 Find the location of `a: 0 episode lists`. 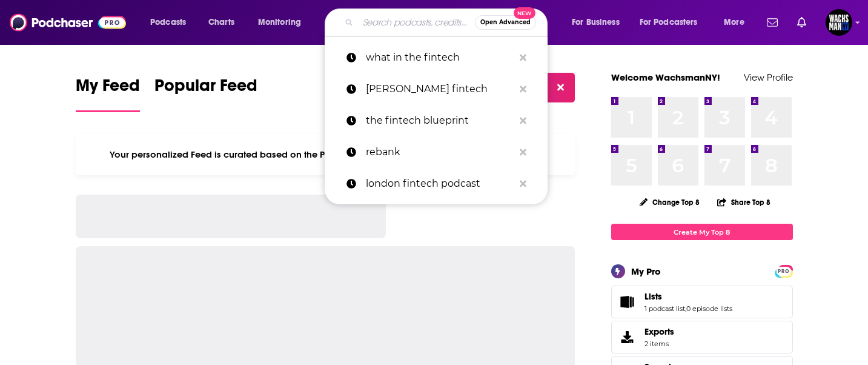

a: 0 episode lists is located at coordinates (710, 308).